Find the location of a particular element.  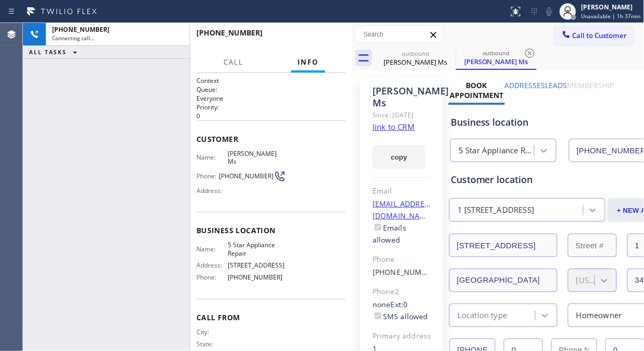

div: Email is located at coordinates (402, 191).